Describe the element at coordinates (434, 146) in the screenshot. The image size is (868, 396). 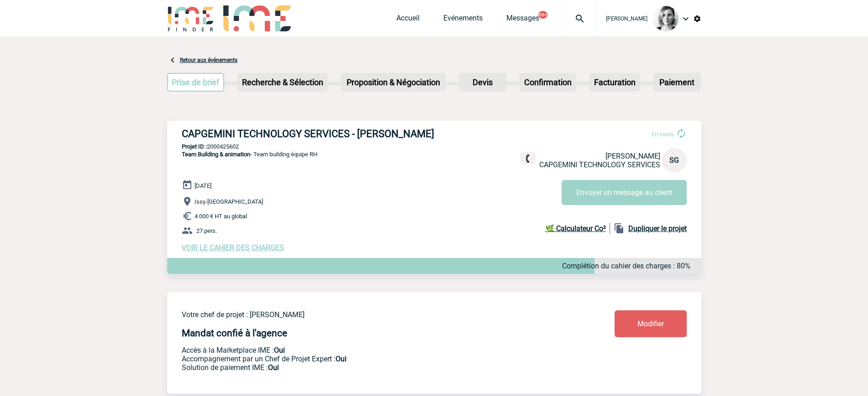
I see `p: 2000425602` at that location.